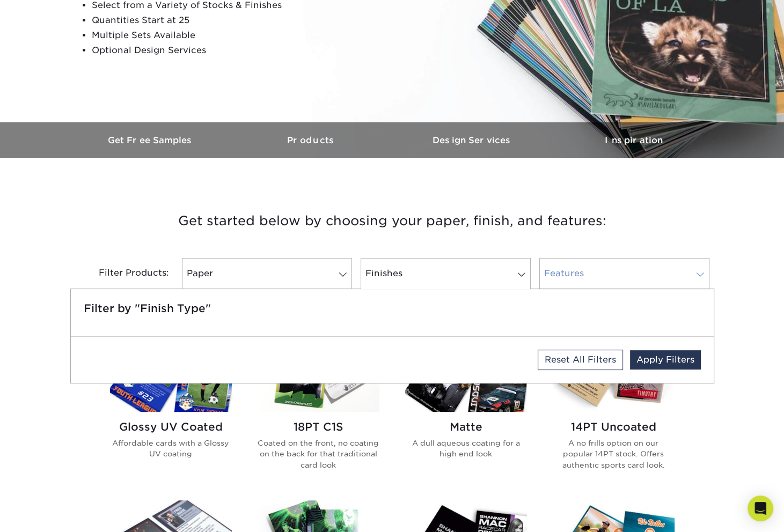  Describe the element at coordinates (151, 140) in the screenshot. I see `a: Get Free Samples` at that location.